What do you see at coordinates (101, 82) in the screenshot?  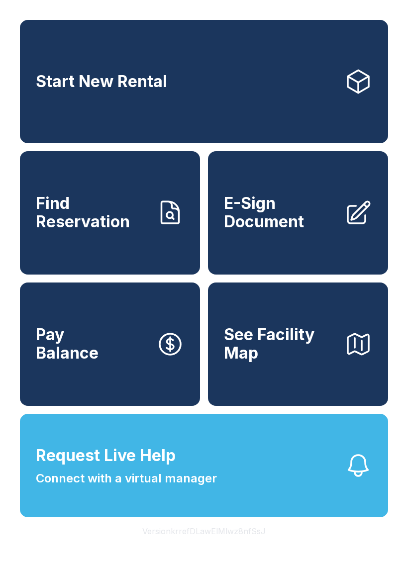 I see `span: Start New Rental` at bounding box center [101, 82].